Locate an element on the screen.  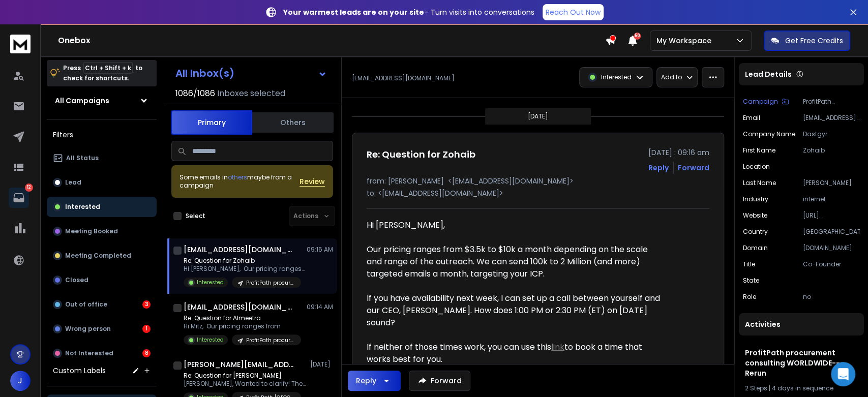
button: Primary is located at coordinates (212, 122).